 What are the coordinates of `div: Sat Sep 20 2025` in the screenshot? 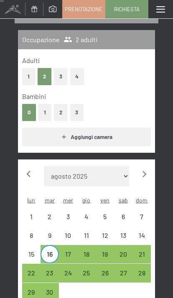 It's located at (123, 254).